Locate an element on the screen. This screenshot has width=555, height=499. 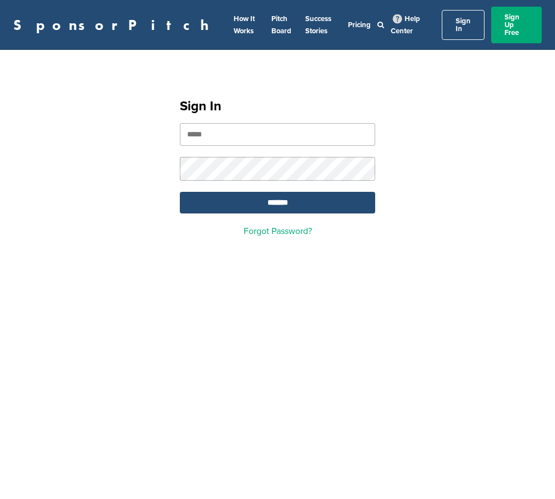
a: Pitch Board is located at coordinates (281, 25).